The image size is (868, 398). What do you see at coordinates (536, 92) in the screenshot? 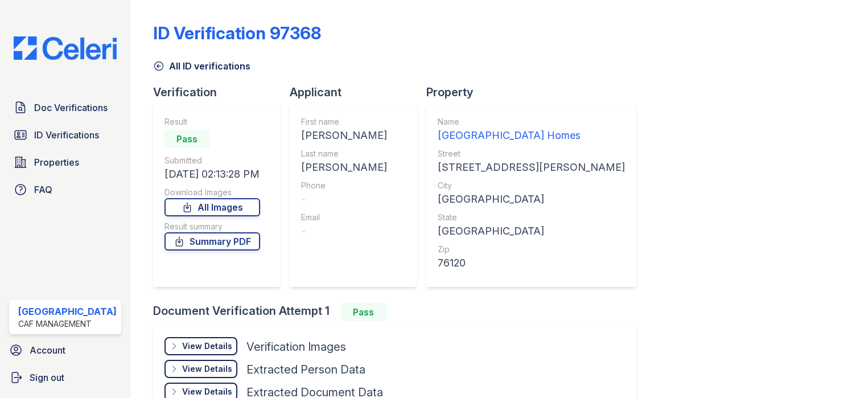
I see `div: Property` at bounding box center [536, 92].